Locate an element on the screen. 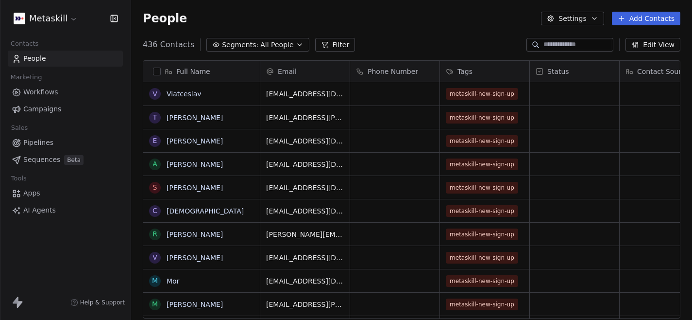 This screenshot has height=320, width=692. a: AI Agents is located at coordinates (65, 210).